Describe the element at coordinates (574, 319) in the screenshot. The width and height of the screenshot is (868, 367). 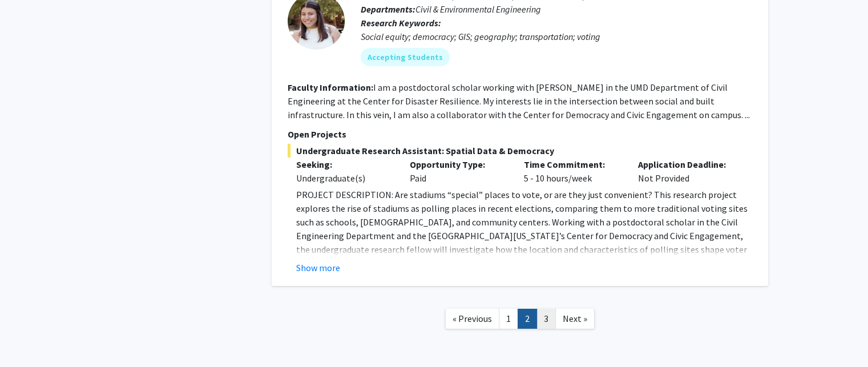
I see `span: Next »` at that location.